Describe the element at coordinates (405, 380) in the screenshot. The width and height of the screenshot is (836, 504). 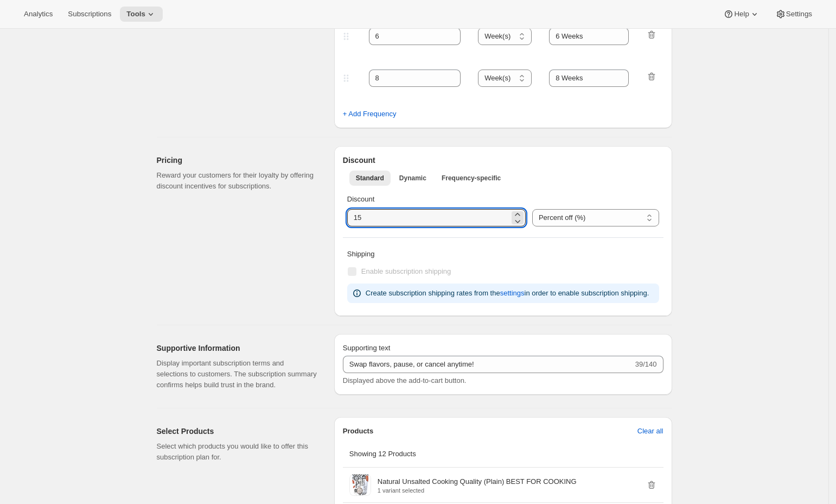
I see `span: Displayed above the add-to-cart button.` at that location.